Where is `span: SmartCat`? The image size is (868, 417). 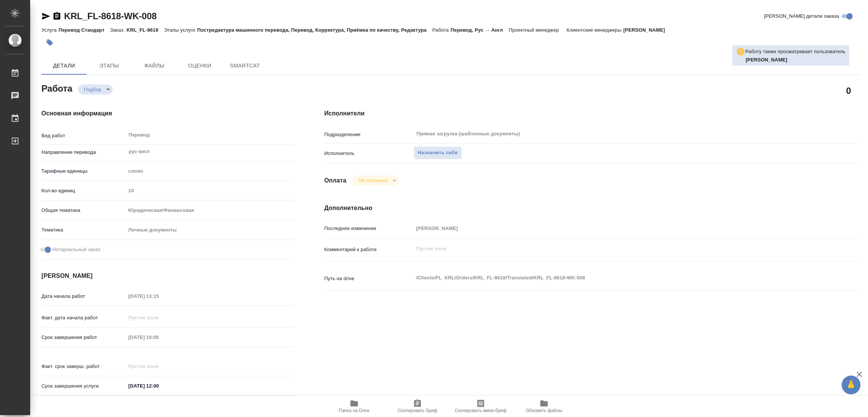
span: SmartCat is located at coordinates (245, 65).